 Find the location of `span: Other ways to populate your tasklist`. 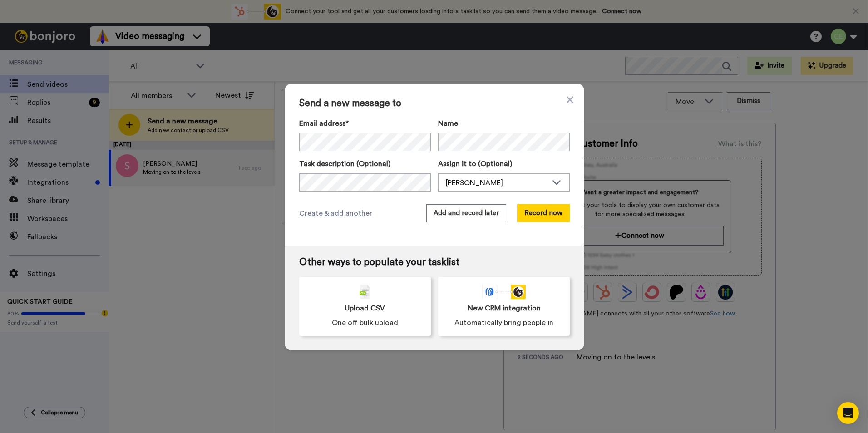

span: Other ways to populate your tasklist is located at coordinates (435, 263).